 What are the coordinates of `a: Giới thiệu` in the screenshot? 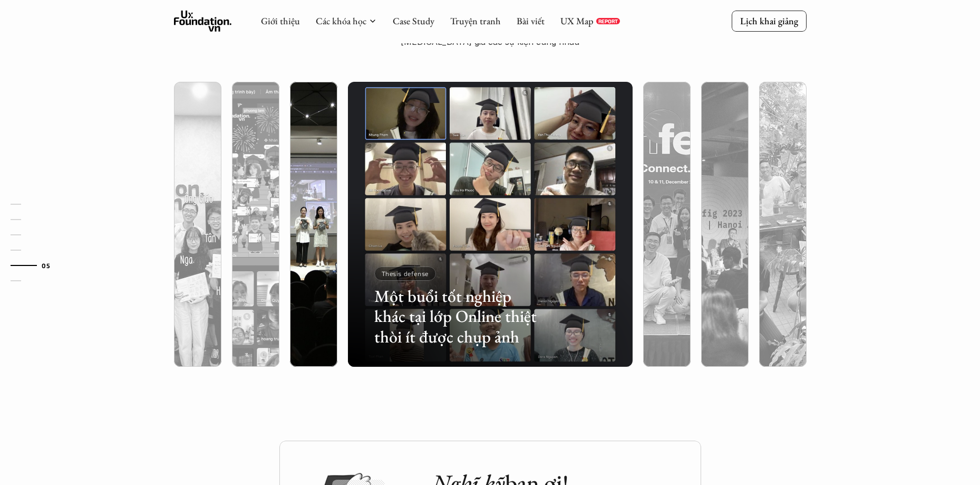 It's located at (281, 21).